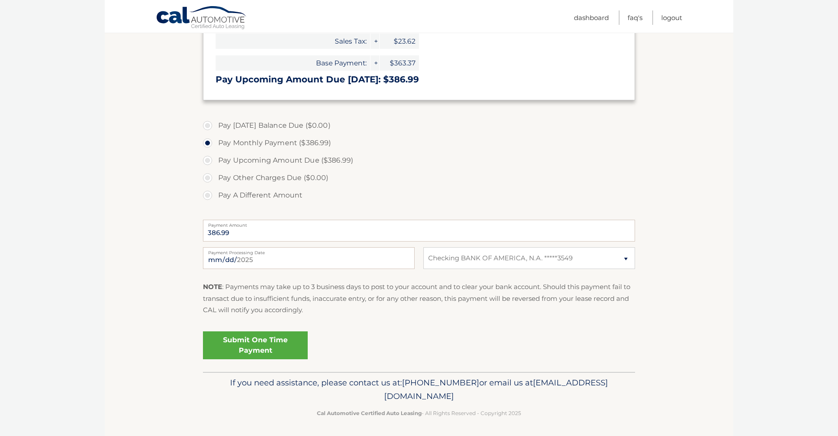  What do you see at coordinates (308, 258) in the screenshot?
I see `input: Payment Date` at bounding box center [308, 258].